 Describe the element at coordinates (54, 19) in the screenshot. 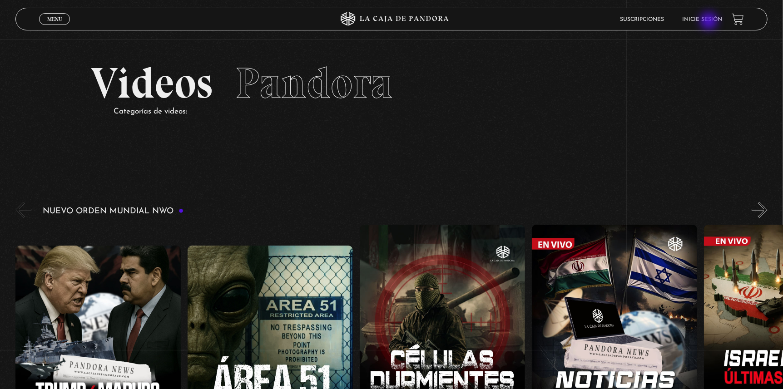

I see `span: Menu` at that location.